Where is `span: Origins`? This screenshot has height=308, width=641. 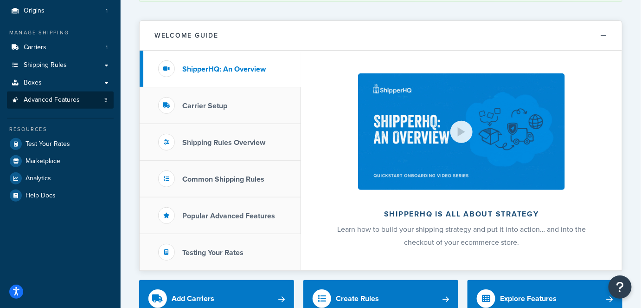 span: Origins is located at coordinates (34, 11).